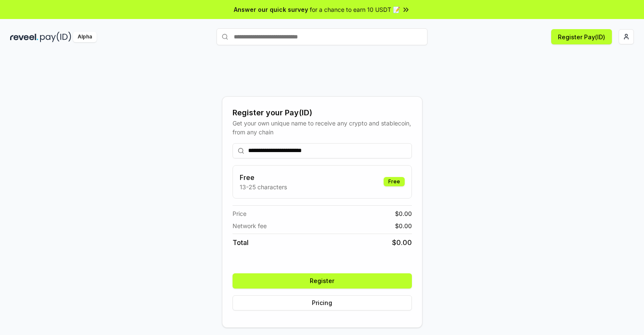 The image size is (644, 335). What do you see at coordinates (394, 182) in the screenshot?
I see `div: Free` at bounding box center [394, 182].